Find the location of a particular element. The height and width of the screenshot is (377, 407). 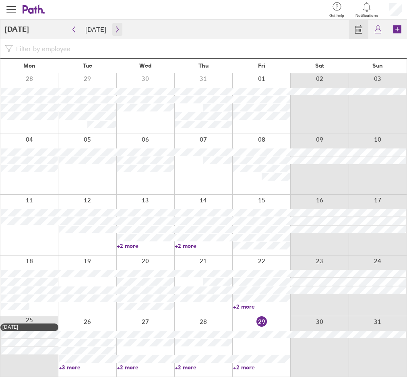

span: Sun is located at coordinates (378, 66).